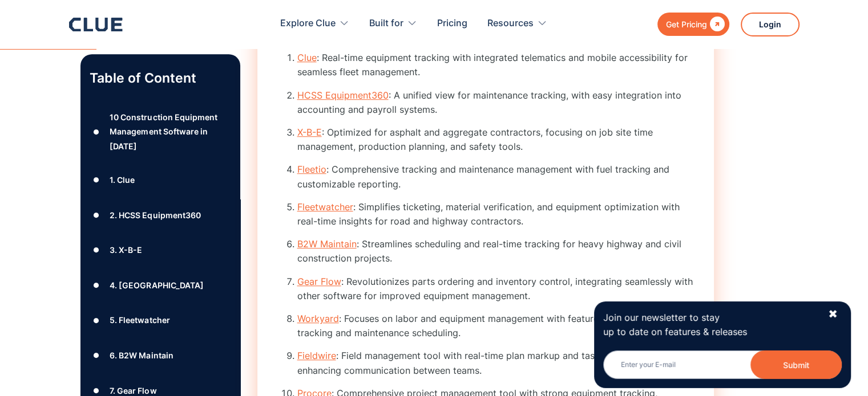 The width and height of the screenshot is (868, 396). I want to click on li: : Field management tool with real-time plan markup and task management, enhancing communication b..., so click(497, 363).